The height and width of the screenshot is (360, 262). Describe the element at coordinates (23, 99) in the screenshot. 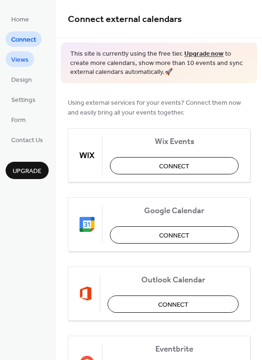

I see `a: Settings` at that location.